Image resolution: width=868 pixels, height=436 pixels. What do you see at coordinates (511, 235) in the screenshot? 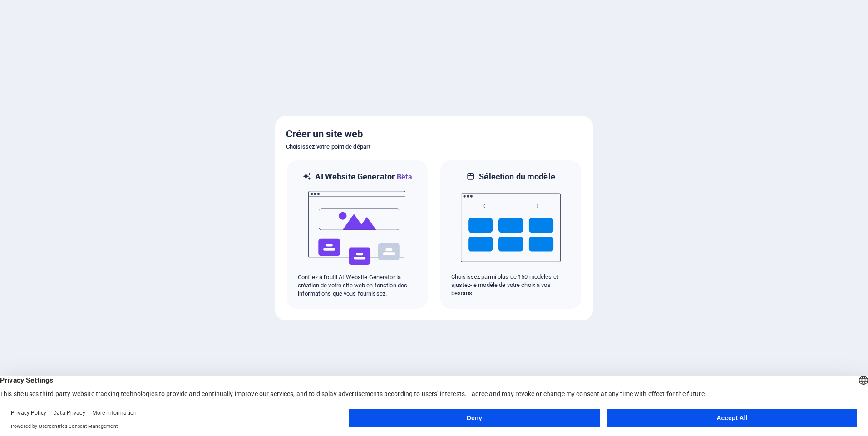
I see `div: Sélection du modèleChoisissez parmi plus de 150 modèles et ajustez-le modèle de votre choix à vos...` at bounding box center [511, 235].